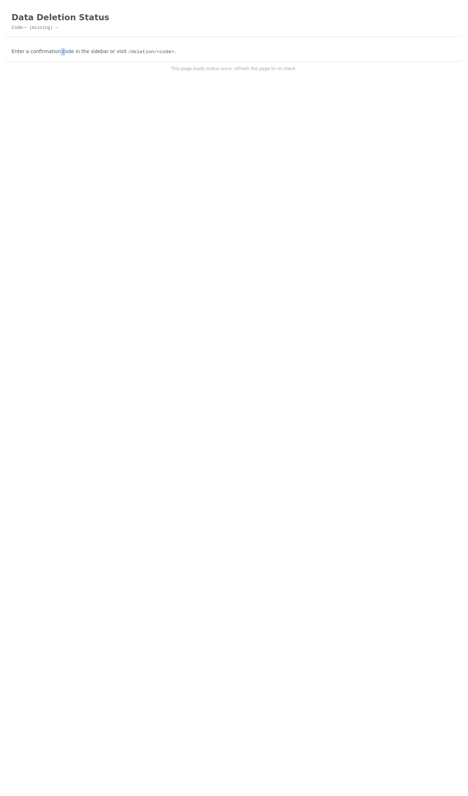 This screenshot has height=796, width=468. What do you see at coordinates (151, 52) in the screenshot?
I see `span: /deletion/<code>` at bounding box center [151, 52].